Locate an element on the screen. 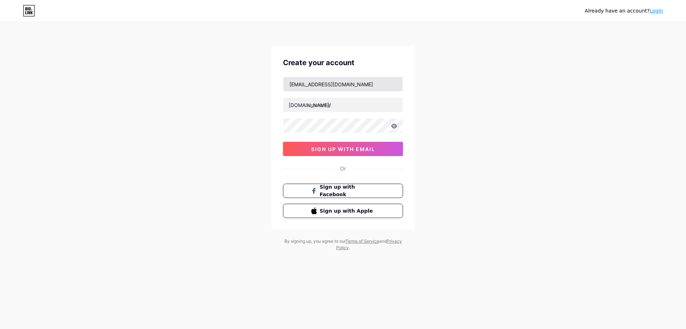 The width and height of the screenshot is (686, 329). div: Create your account is located at coordinates (343, 63).